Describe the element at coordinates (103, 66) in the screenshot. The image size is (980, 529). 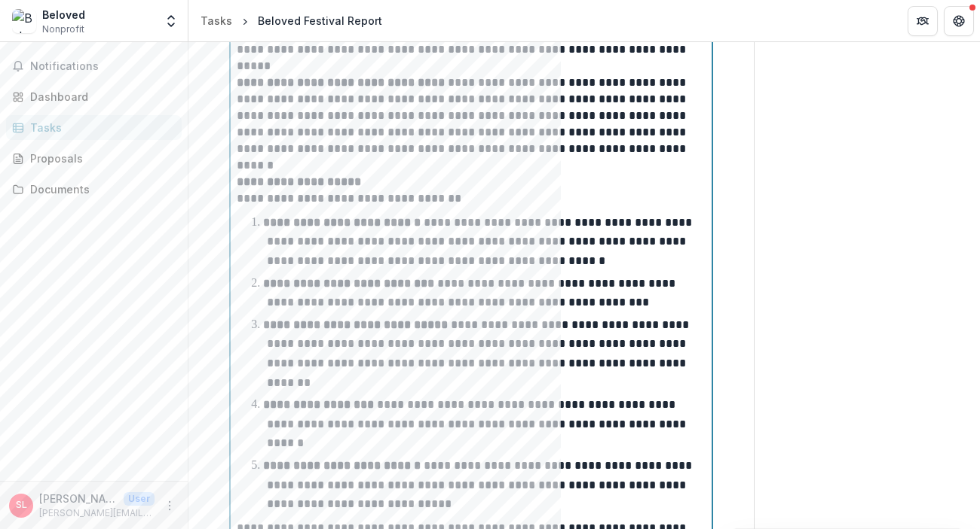
I see `span: Notifications` at that location.